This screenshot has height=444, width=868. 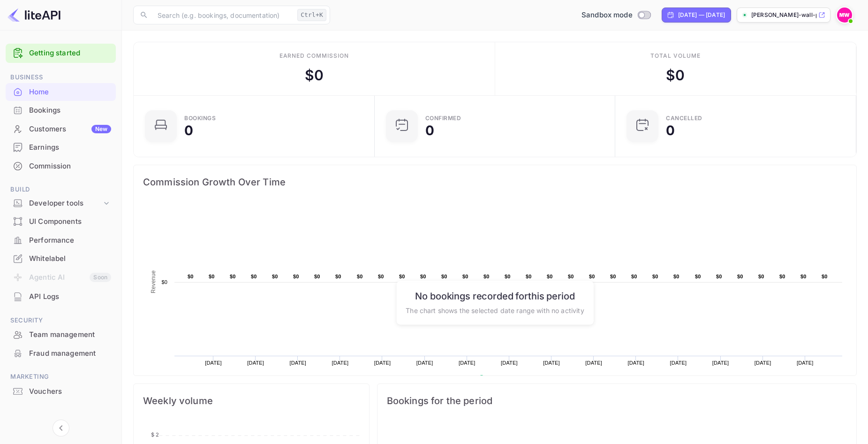 I want to click on a: Home, so click(x=60, y=92).